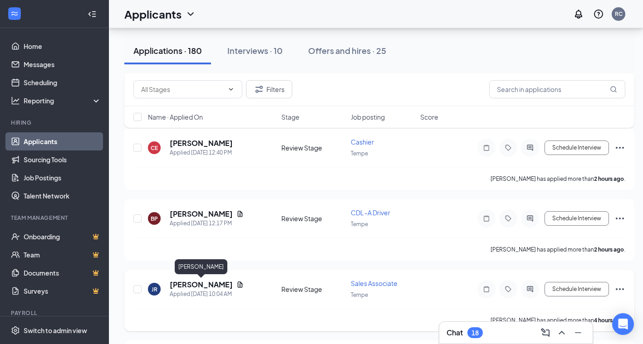 This screenshot has height=344, width=643. I want to click on a: SurveysCrown, so click(62, 291).